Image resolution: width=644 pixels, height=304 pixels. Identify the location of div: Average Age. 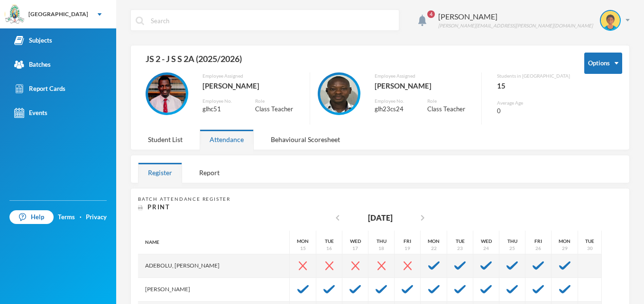
(533, 103).